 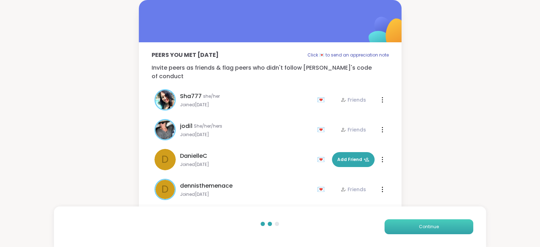 What do you see at coordinates (429, 227) in the screenshot?
I see `button: Continue` at bounding box center [429, 227].